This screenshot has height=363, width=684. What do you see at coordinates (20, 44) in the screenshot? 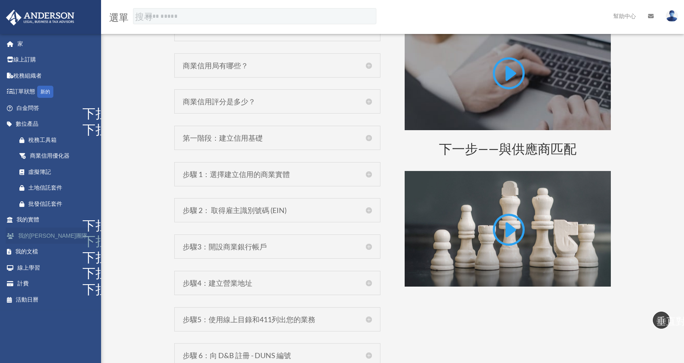
I see `font: 家` at bounding box center [20, 44].